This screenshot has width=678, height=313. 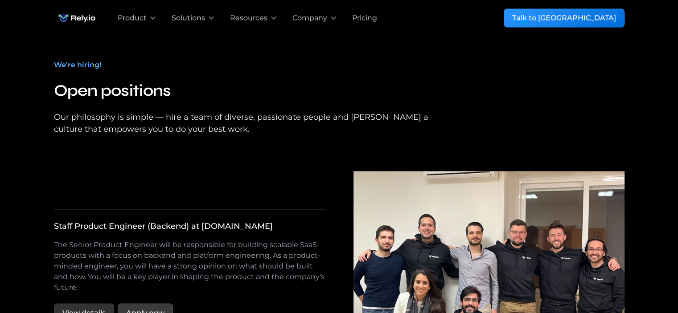 I want to click on div: Company, so click(x=310, y=18).